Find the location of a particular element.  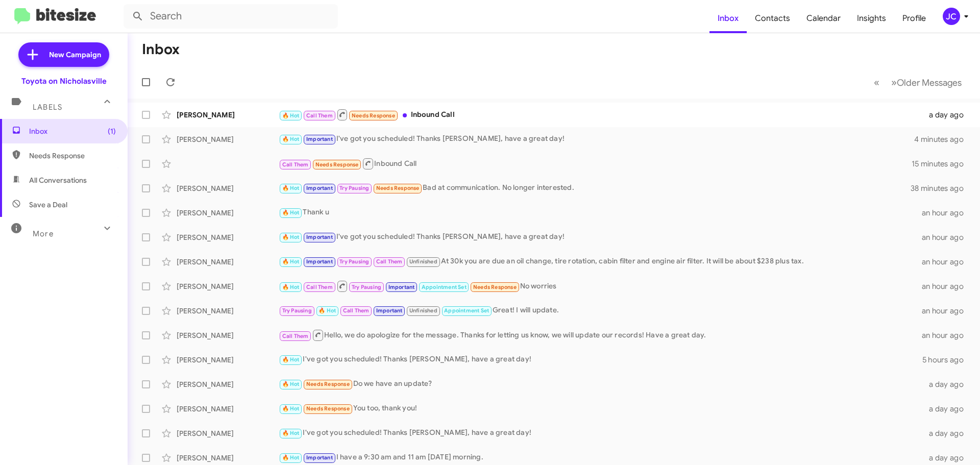

span: All Conversations is located at coordinates (58, 180).